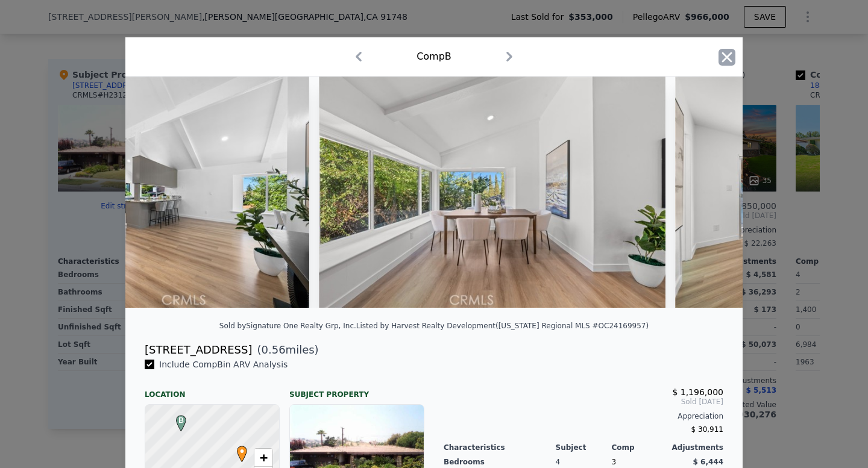 The image size is (868, 468). I want to click on span: $ 30,911, so click(707, 430).